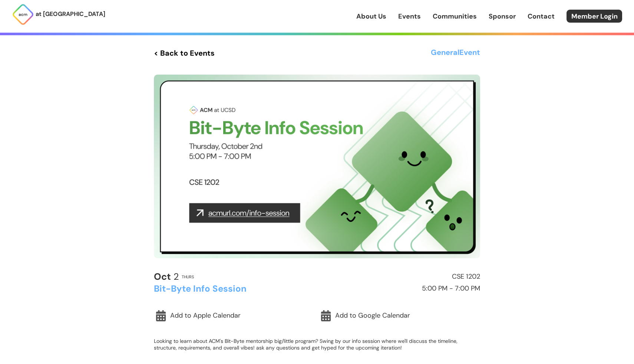 The image size is (634, 364). What do you see at coordinates (188, 276) in the screenshot?
I see `h2: Thurs` at bounding box center [188, 276].